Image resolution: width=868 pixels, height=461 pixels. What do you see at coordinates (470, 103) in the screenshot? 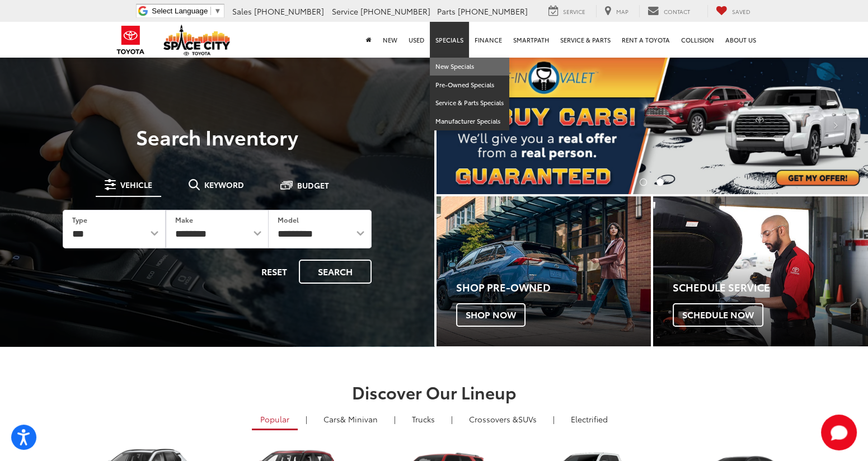
I see `a: Service & Parts Specials` at bounding box center [470, 103].